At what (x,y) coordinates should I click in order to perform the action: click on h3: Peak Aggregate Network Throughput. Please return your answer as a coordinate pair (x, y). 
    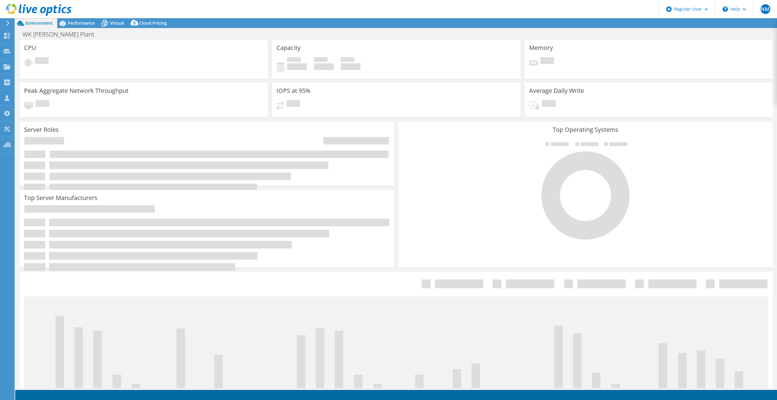
    Looking at the image, I should click on (76, 91).